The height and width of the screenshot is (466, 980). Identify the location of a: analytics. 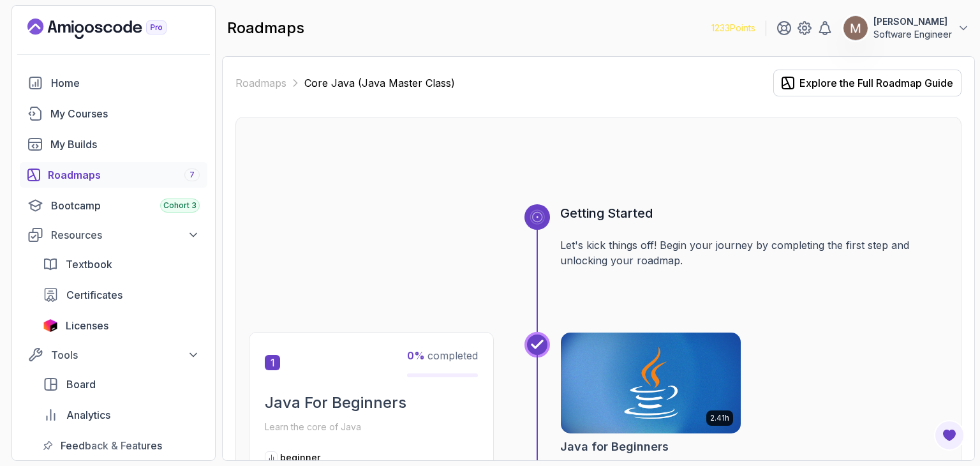
(121, 414).